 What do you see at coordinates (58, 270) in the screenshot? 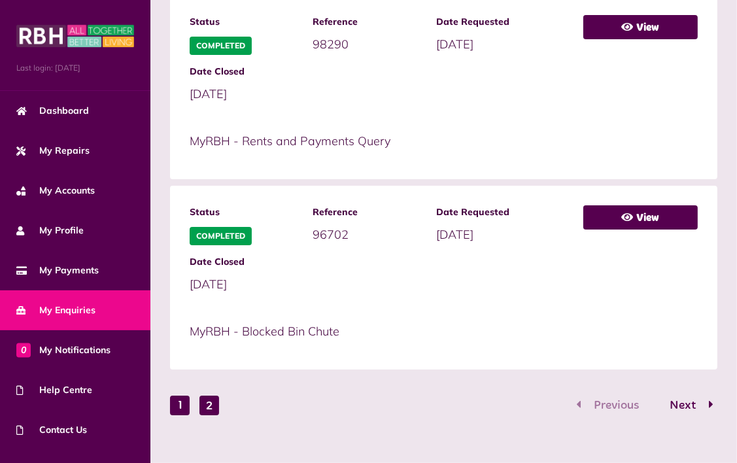
I see `span: My Payments` at bounding box center [58, 270].